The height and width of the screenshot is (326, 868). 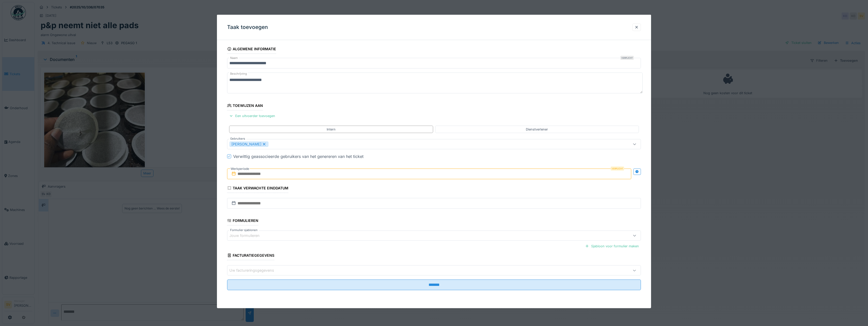 What do you see at coordinates (247, 27) in the screenshot?
I see `h3: Taak toevoegen` at bounding box center [247, 27].